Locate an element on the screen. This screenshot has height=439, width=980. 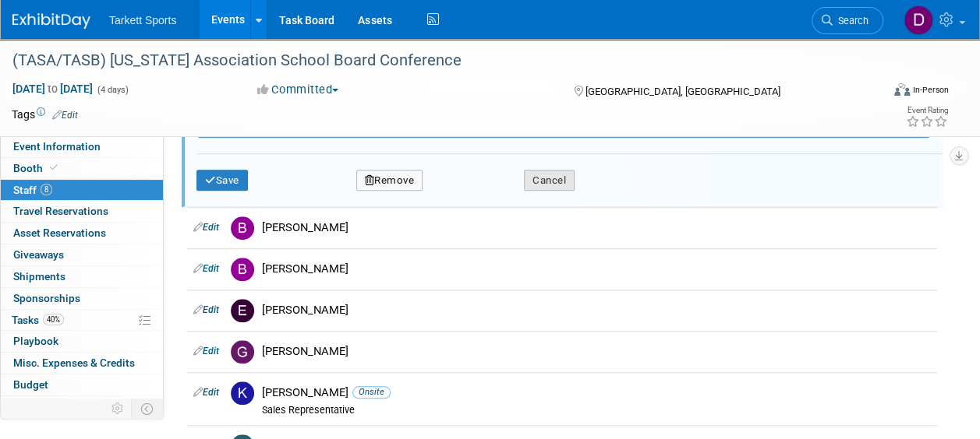
span: Search is located at coordinates (850, 20).